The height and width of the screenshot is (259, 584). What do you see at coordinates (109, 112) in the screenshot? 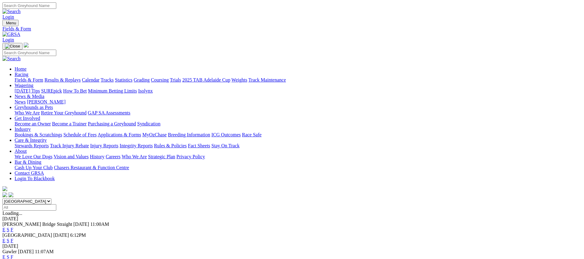
I see `a: GAP SA Assessments` at bounding box center [109, 112].